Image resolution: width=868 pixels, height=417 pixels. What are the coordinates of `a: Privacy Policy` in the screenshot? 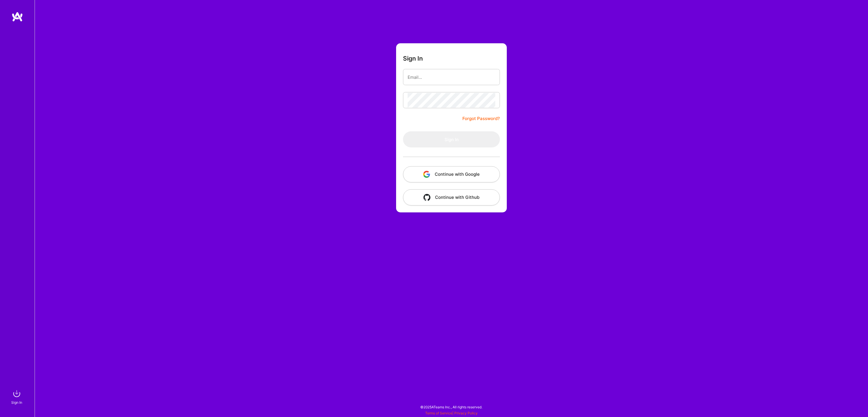 It's located at (466, 413).